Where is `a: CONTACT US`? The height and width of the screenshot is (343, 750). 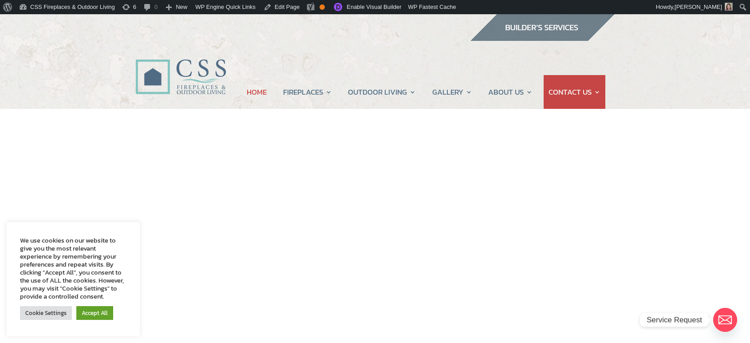 a: CONTACT US is located at coordinates (574, 92).